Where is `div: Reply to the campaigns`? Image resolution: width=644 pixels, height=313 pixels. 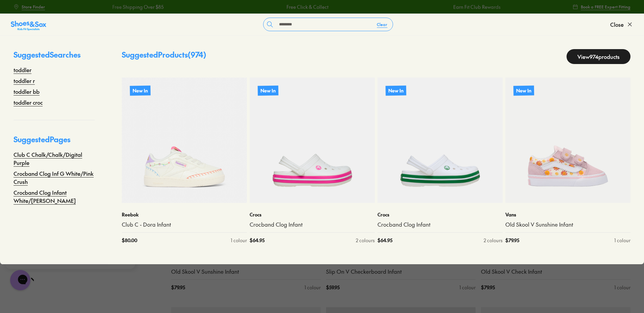 div: Reply to the campaigns is located at coordinates (70, 52).